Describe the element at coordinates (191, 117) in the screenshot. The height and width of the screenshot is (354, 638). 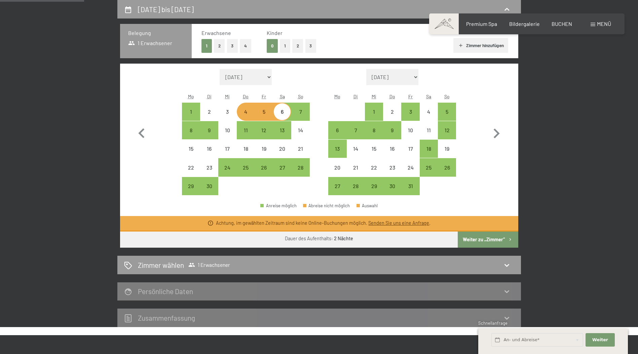
I see `div: 1` at that location.